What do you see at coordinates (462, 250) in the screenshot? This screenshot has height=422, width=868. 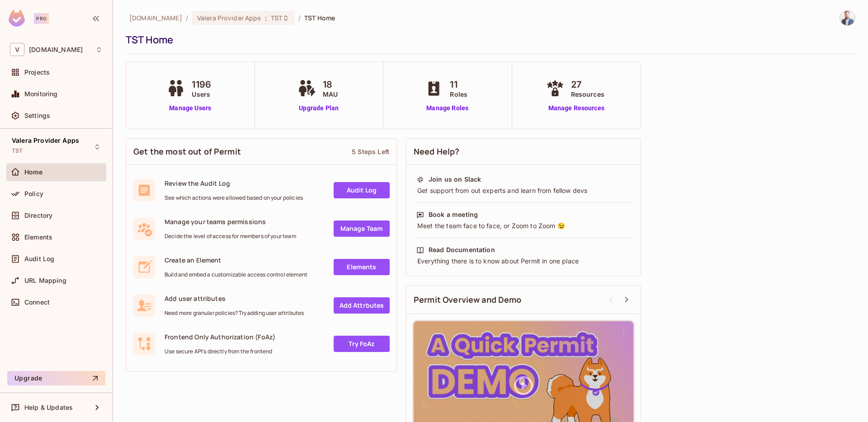 I see `div: Read Documentation` at bounding box center [462, 250].